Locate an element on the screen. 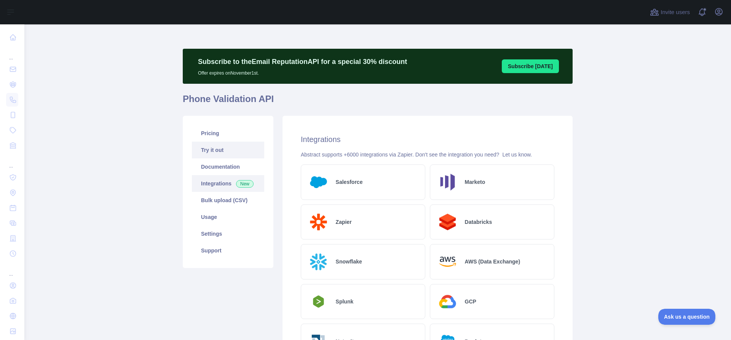  p: Subscribe to the Email Reputation API for a special 30 % discount is located at coordinates (302, 62).